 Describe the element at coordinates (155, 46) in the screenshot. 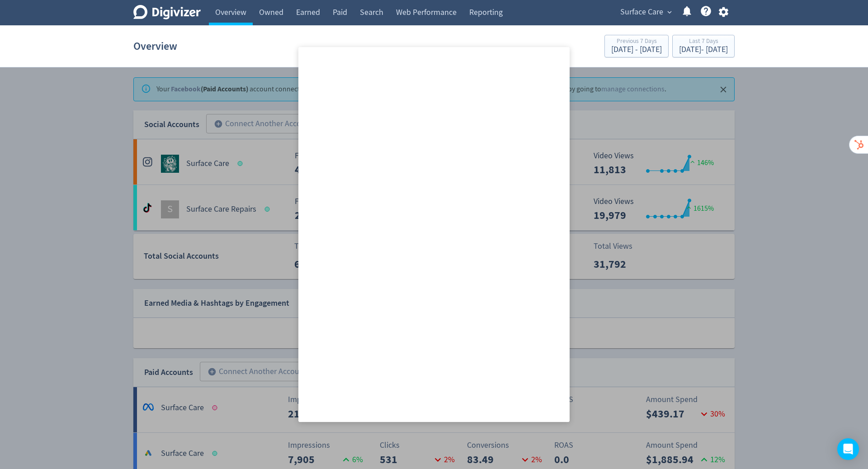

I see `h1: Overview` at that location.